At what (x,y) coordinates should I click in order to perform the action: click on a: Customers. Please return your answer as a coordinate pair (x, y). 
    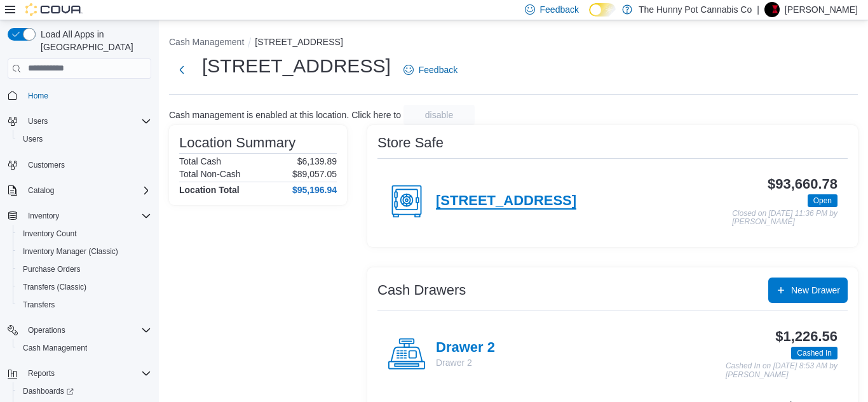
    Looking at the image, I should click on (47, 166).